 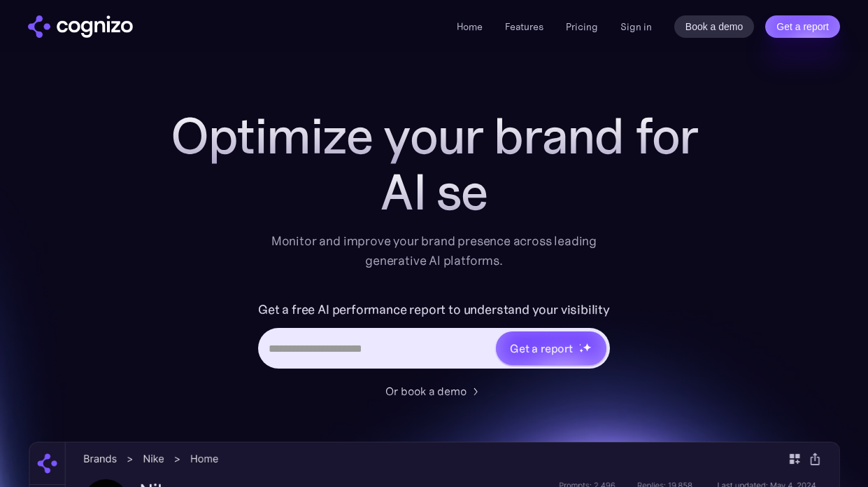 I want to click on div: AI se, so click(x=435, y=192).